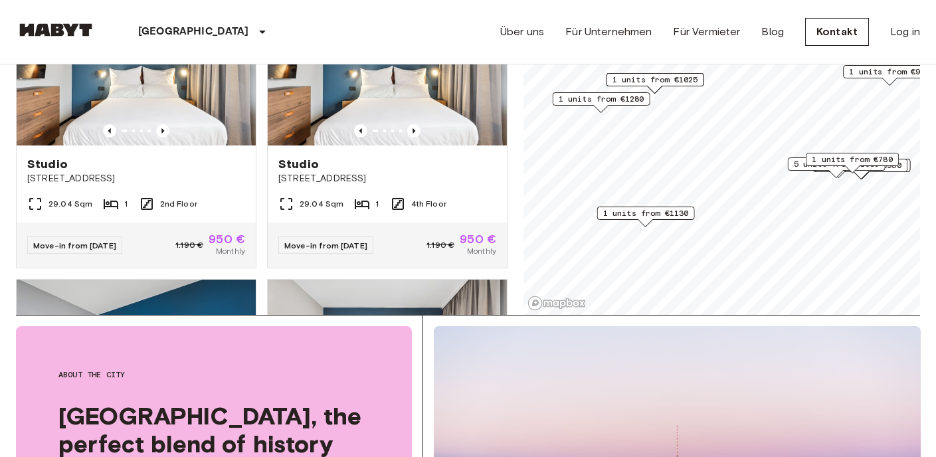  What do you see at coordinates (601, 99) in the screenshot?
I see `span: 1 units from €1280` at bounding box center [601, 99].